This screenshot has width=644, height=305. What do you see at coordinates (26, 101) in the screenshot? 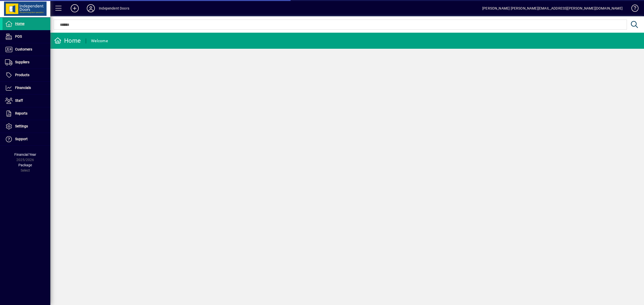
I see `a: Staff` at bounding box center [26, 101].